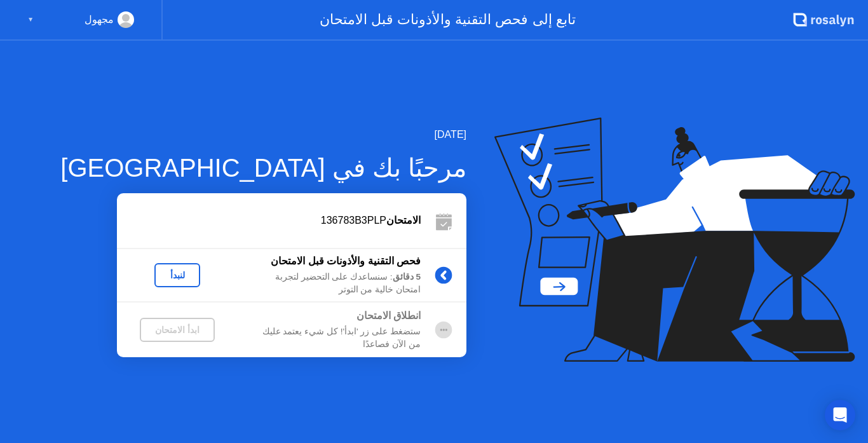 The height and width of the screenshot is (443, 868). Describe the element at coordinates (389, 315) in the screenshot. I see `b: انطلاق الامتحان` at that location.